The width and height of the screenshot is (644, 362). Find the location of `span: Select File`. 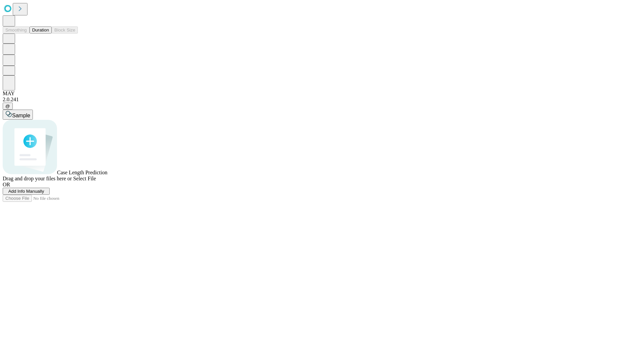

span: Select File is located at coordinates (84, 178).